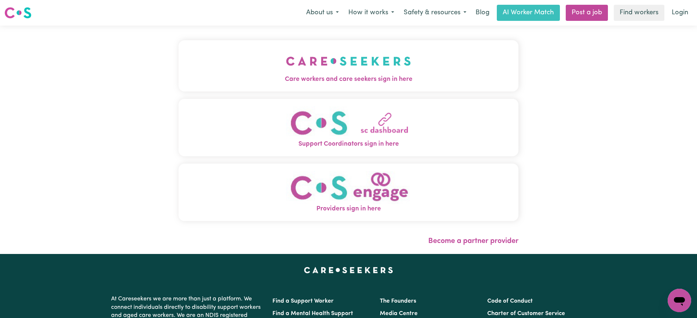 Image resolution: width=697 pixels, height=318 pixels. I want to click on button: How it works, so click(371, 13).